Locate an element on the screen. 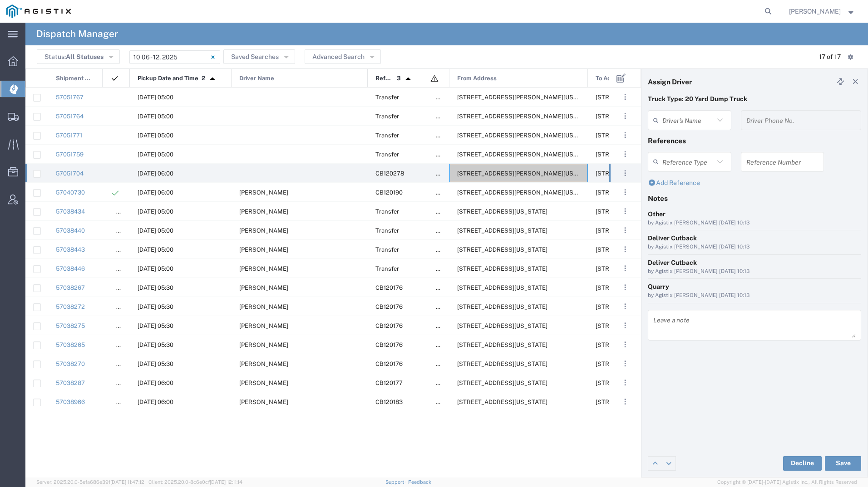 The image size is (868, 487). a: 57038440 is located at coordinates (70, 231).